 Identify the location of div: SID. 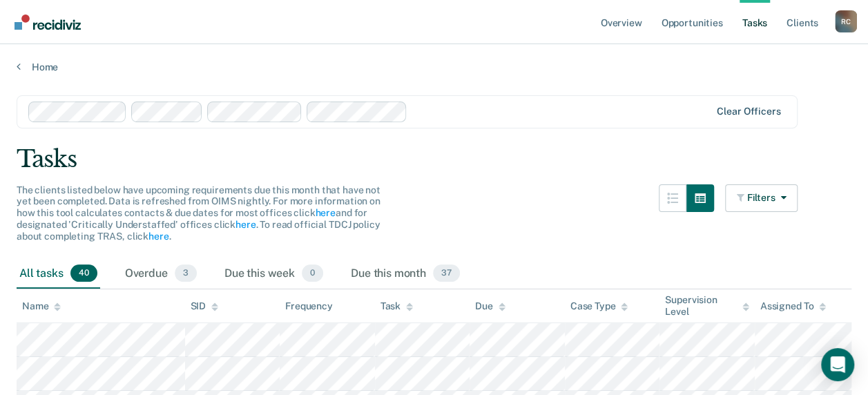
(204, 306).